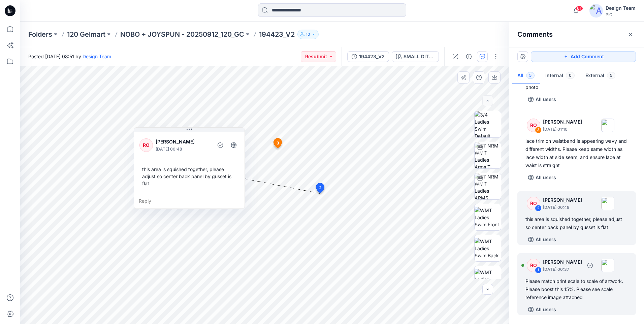 The image size is (644, 324). I want to click on span: 61, so click(579, 9).